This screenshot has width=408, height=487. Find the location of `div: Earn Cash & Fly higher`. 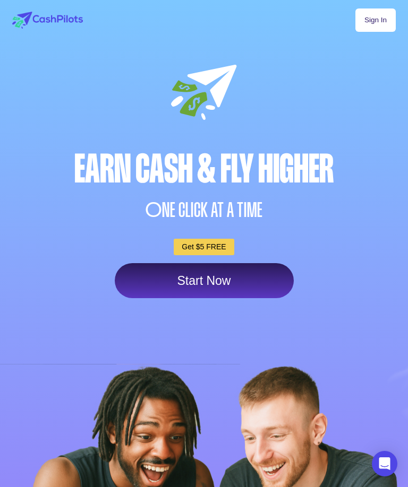

div: Earn Cash & Fly higher is located at coordinates (204, 169).